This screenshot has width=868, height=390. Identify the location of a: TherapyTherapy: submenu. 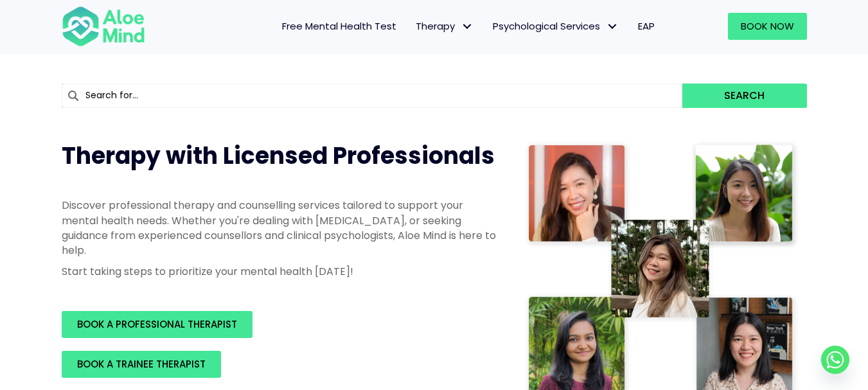
(444, 26).